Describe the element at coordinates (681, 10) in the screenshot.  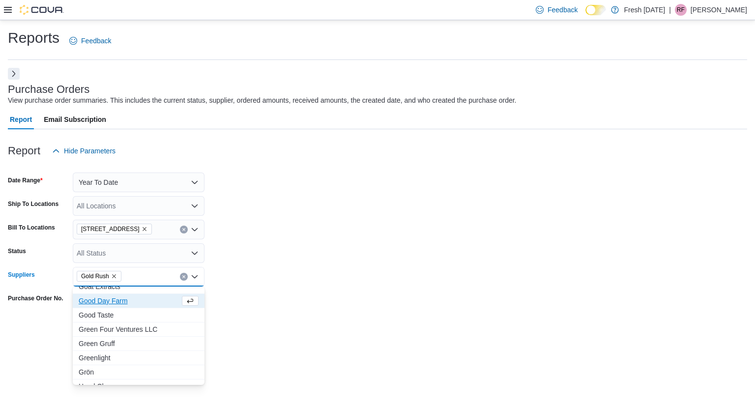
I see `div: Rylan Fogleman` at that location.